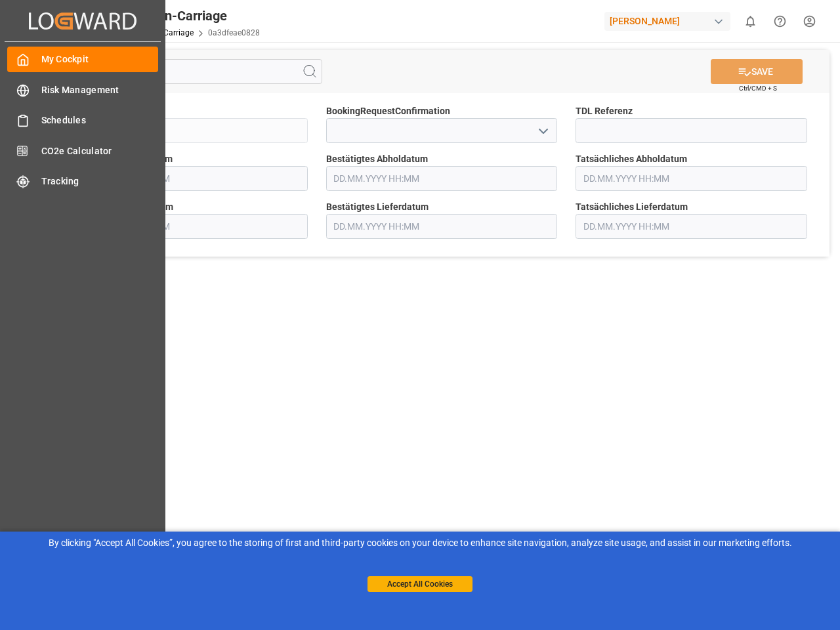 This screenshot has width=840, height=630. What do you see at coordinates (631, 207) in the screenshot?
I see `span: Tatsächliches Lieferdatum` at bounding box center [631, 207].